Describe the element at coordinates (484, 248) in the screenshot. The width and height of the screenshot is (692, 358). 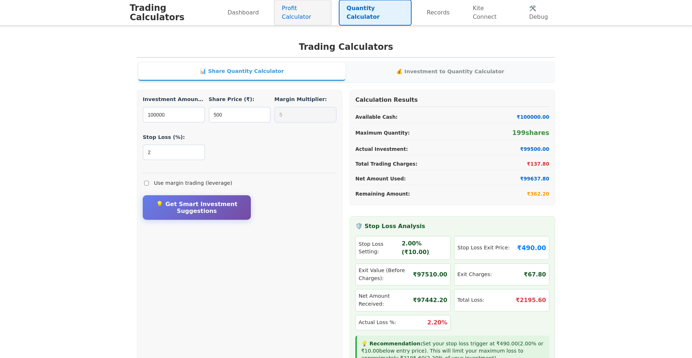
I see `span: Stop Loss Exit Price:` at that location.